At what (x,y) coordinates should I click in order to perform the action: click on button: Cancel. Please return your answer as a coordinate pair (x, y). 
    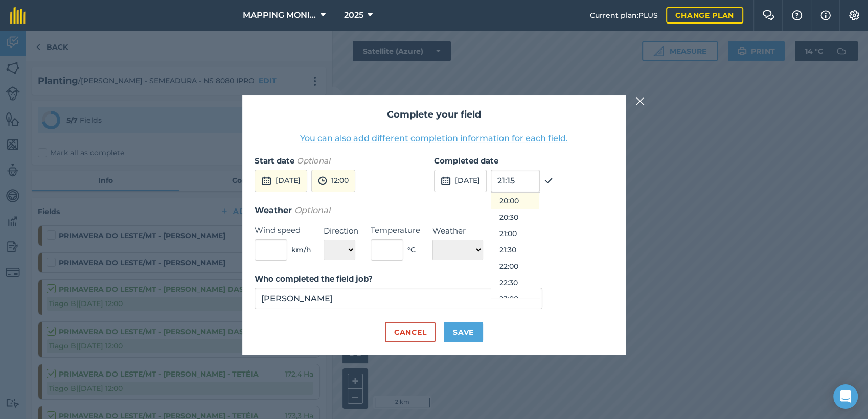
    Looking at the image, I should click on (410, 332).